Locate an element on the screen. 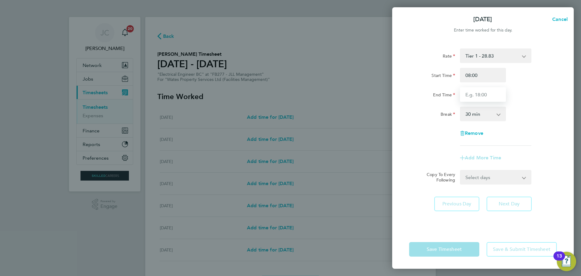 The image size is (581, 276). button: Open Resource Center, 13 new notifications is located at coordinates (566, 261).